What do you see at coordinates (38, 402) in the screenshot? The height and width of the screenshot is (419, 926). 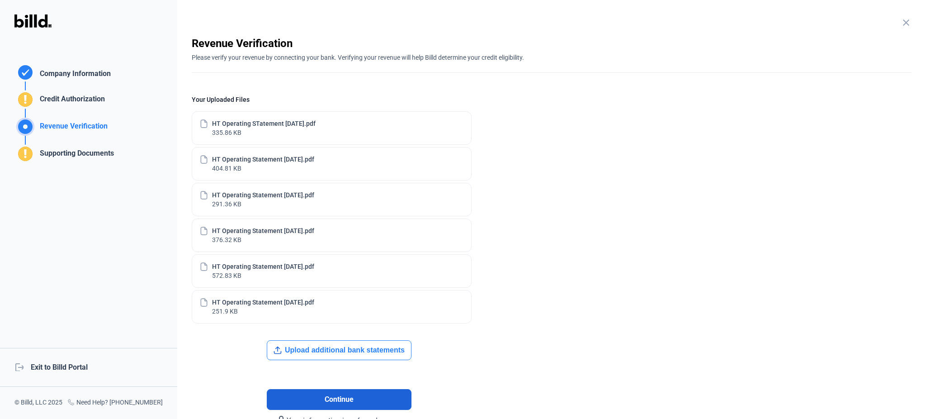 I see `div: © Billd, LLC 2025` at bounding box center [38, 402].